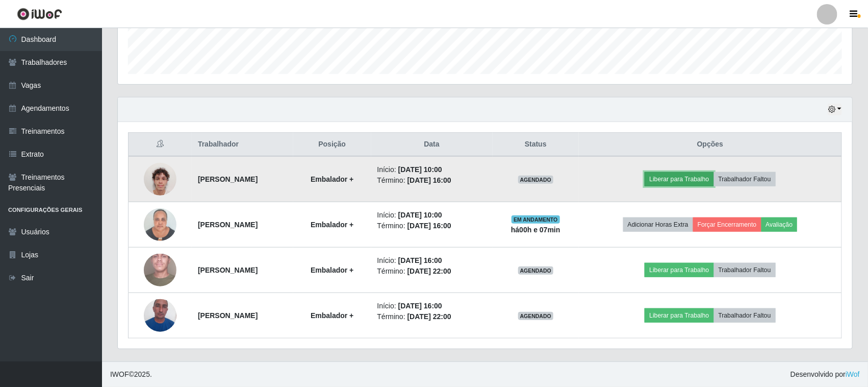 This screenshot has height=387, width=868. Describe the element at coordinates (536, 145) in the screenshot. I see `th: Status` at that location.